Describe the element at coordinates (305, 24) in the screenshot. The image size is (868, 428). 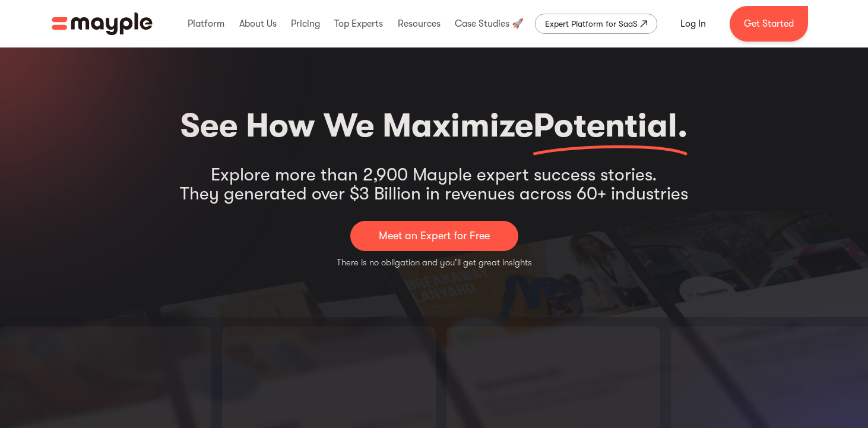
I see `div: Pricing` at that location.